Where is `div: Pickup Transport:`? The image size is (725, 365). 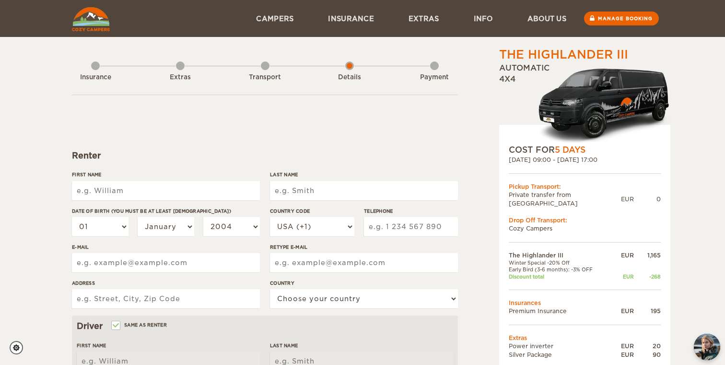
div: Pickup Transport: is located at coordinates (585, 186).